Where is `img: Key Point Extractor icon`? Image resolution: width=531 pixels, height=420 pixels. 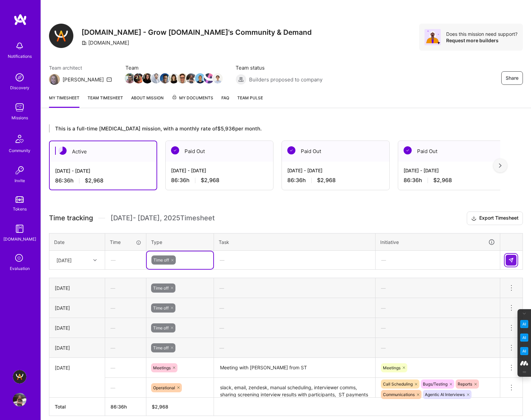
img: Key Point Extractor icon is located at coordinates (524, 324).